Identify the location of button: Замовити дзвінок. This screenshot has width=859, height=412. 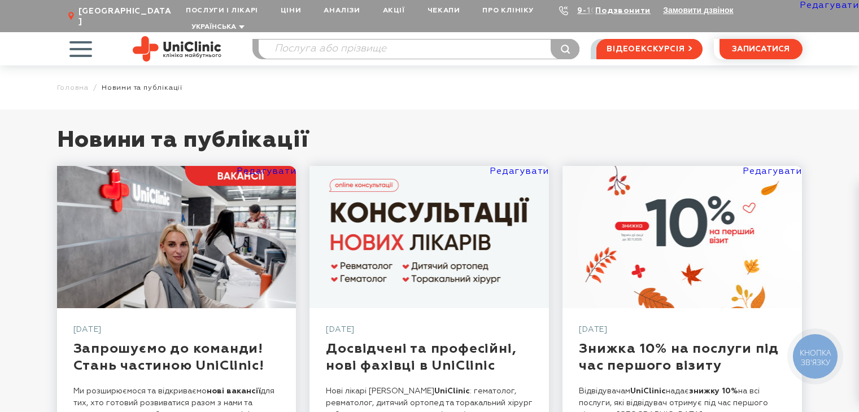
(698, 10).